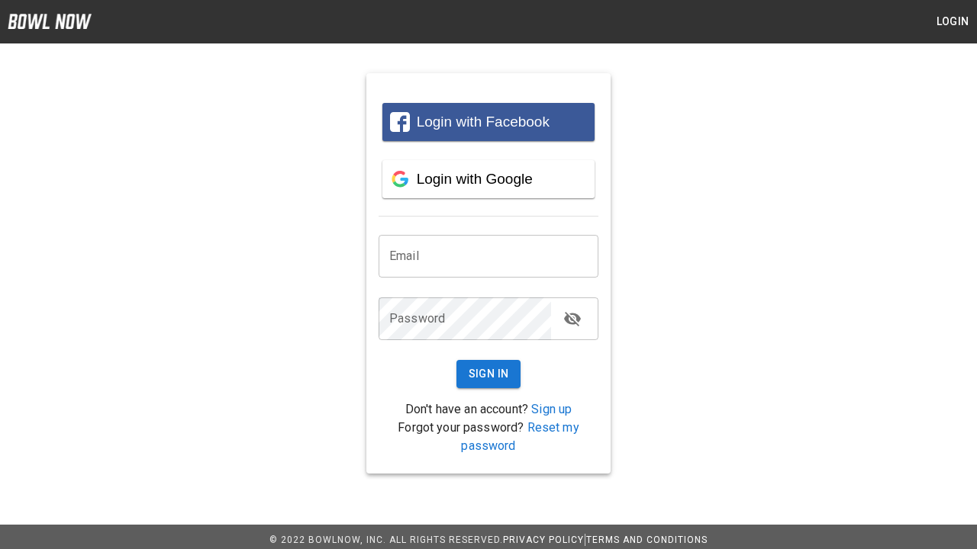  What do you see at coordinates (572, 319) in the screenshot?
I see `button: toggle password visibility` at bounding box center [572, 319].